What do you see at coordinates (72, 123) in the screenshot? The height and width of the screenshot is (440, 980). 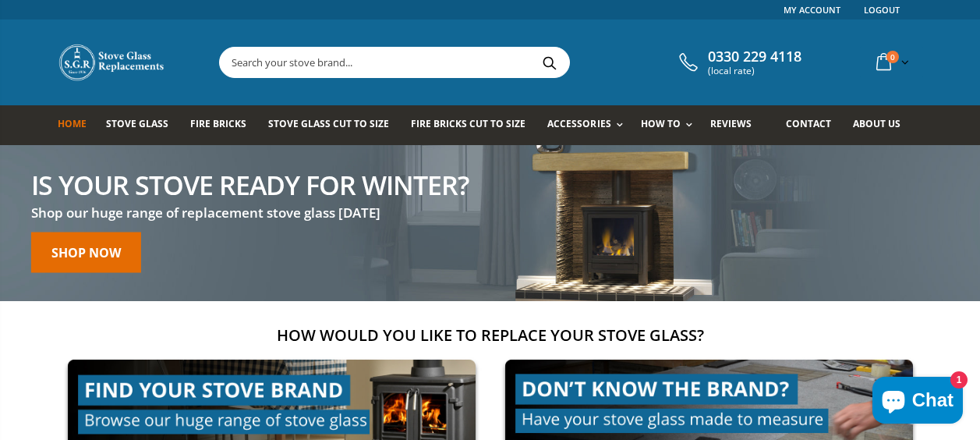 I see `span: Home` at bounding box center [72, 123].